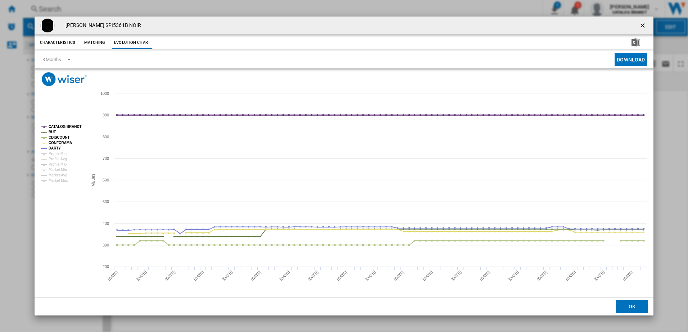 This screenshot has height=332, width=688. I want to click on tspan: Profile Max, so click(58, 164).